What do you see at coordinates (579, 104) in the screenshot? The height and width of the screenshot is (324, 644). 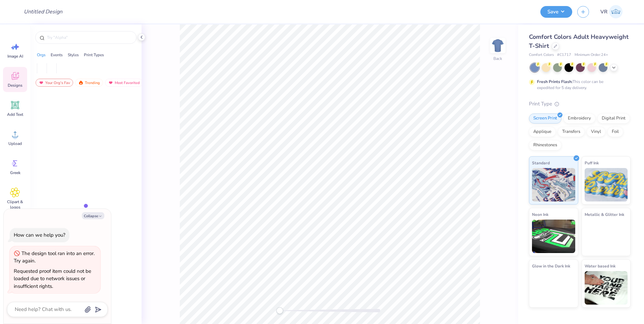 I see `div: Print Type` at bounding box center [579, 104].